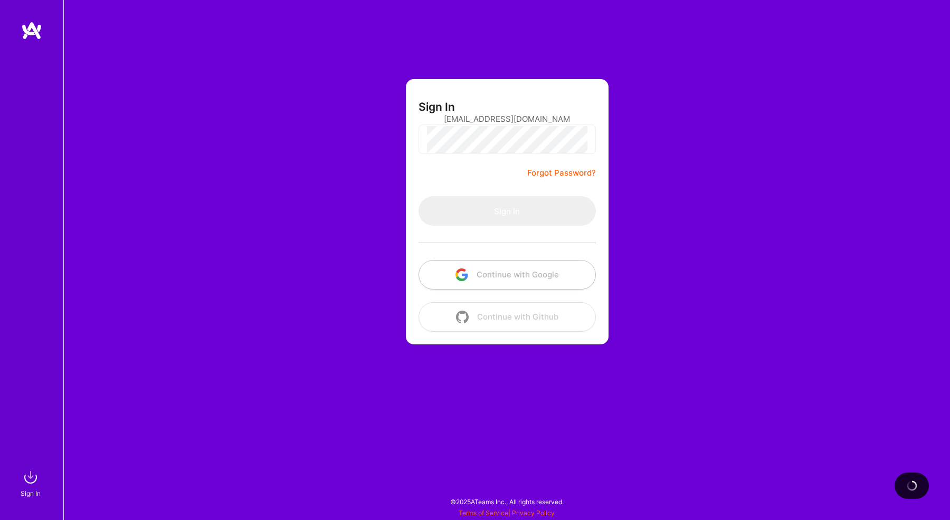 The image size is (950, 520). I want to click on div: Sign In, so click(31, 493).